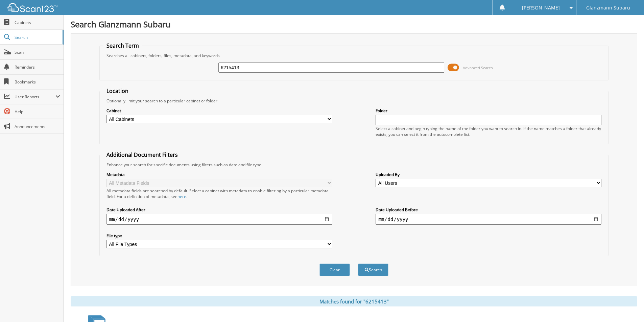  I want to click on span: User Reports, so click(35, 97).